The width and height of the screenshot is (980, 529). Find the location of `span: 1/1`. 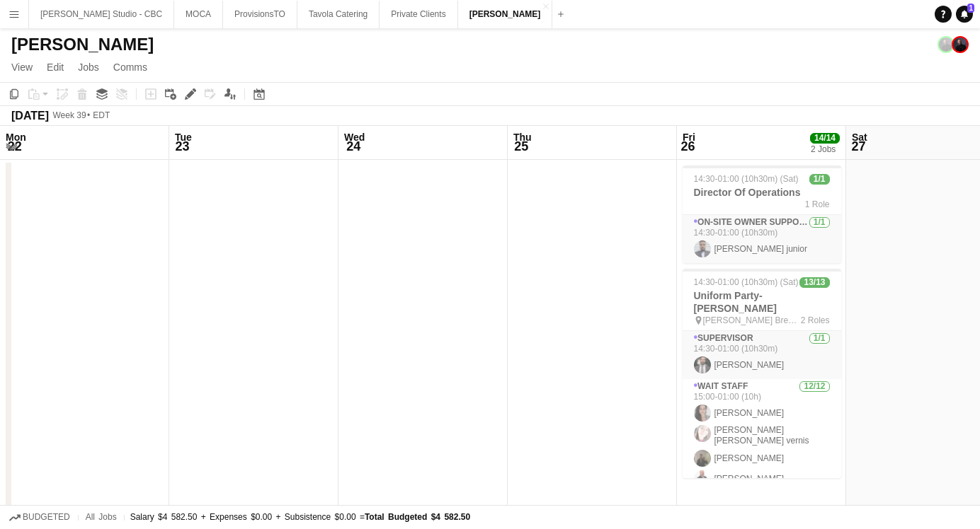

span: 1/1 is located at coordinates (819, 179).